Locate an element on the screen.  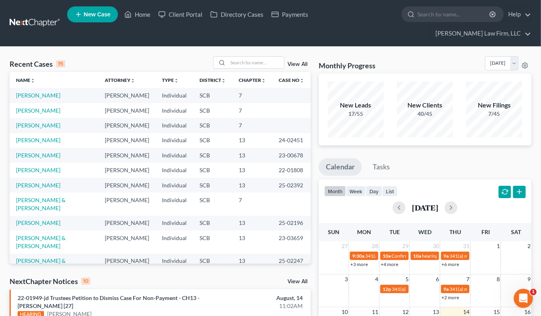
a: Home is located at coordinates (137, 14).